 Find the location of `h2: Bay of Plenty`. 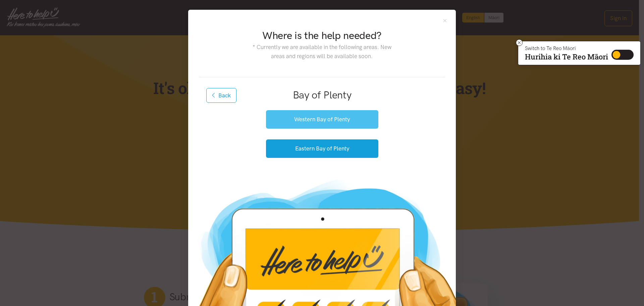

h2: Bay of Plenty is located at coordinates (322, 95).